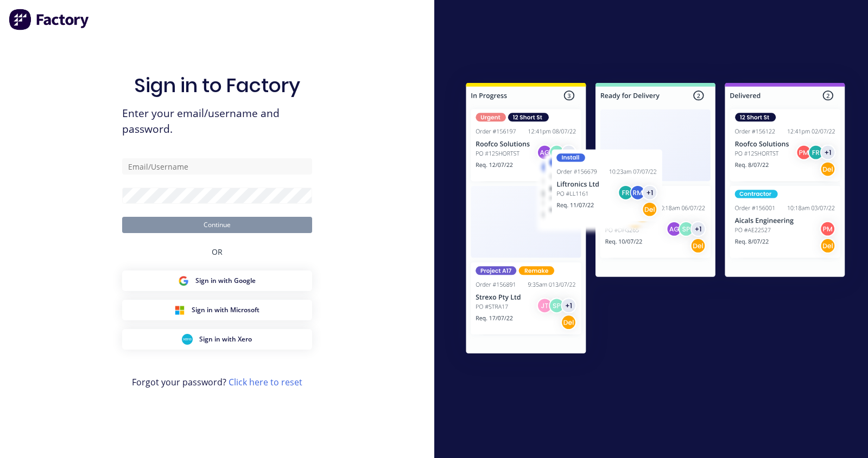 Image resolution: width=868 pixels, height=458 pixels. Describe the element at coordinates (217, 167) in the screenshot. I see `input: Email/Username` at that location.